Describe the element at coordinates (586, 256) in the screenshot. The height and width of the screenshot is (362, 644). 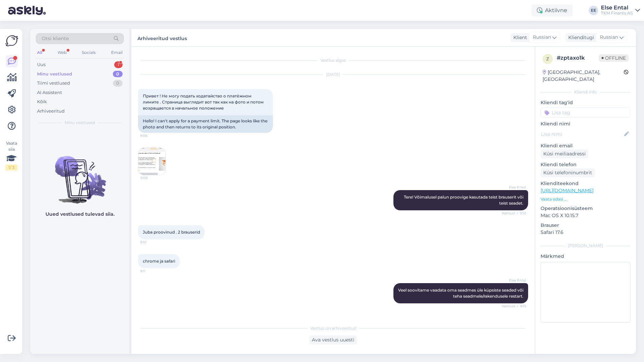
I see `p: Märkmed` at that location.